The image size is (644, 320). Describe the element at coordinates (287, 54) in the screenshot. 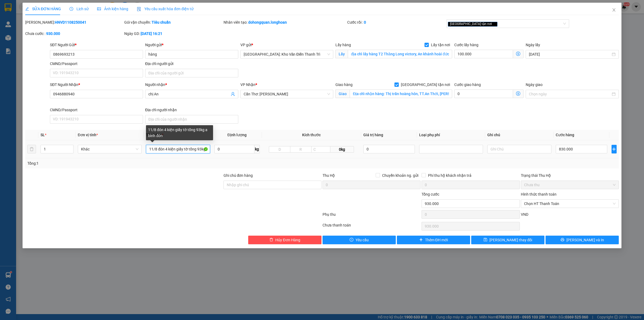

I see `span: Hà Nội: Kho Văn Điển Thanh Trì` at that location.